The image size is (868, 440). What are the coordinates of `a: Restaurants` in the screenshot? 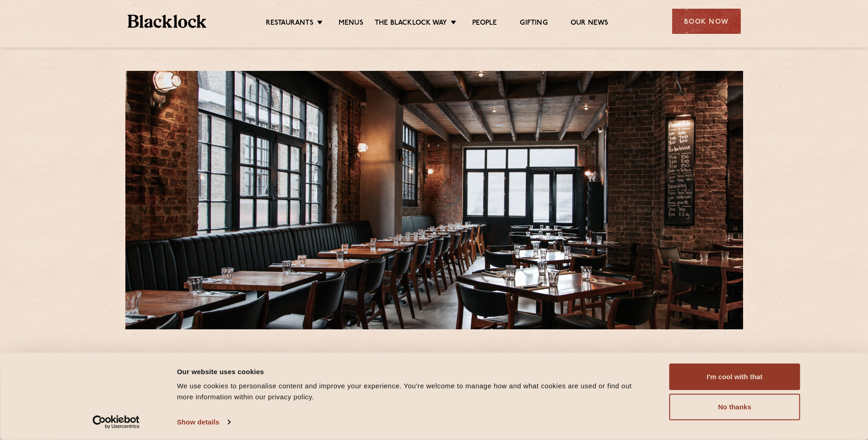 It's located at (290, 24).